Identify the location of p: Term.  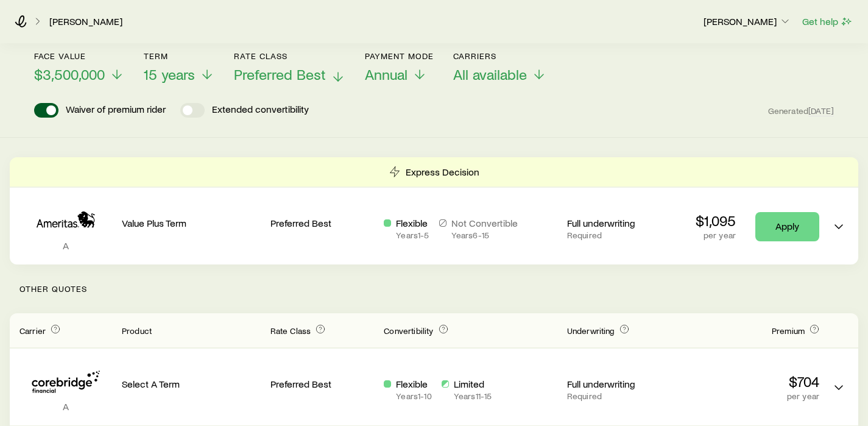
(179, 56).